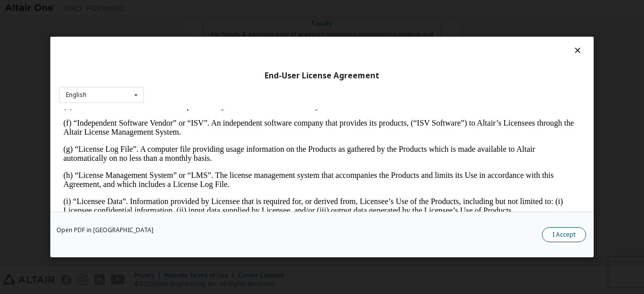 The height and width of the screenshot is (294, 644). I want to click on p: (h) “License Management System” or “LMS”. The license management system that accompanies the Prod..., so click(263, 71).